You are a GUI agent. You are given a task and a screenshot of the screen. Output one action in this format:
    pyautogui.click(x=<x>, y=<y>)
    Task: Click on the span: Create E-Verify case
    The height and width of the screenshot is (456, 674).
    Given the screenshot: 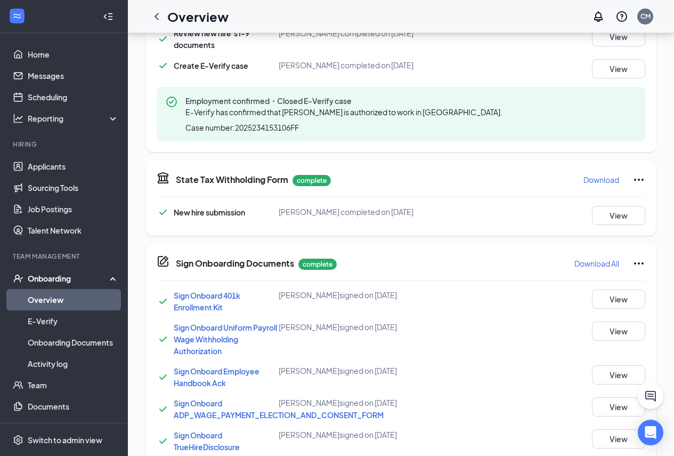 What is the action you would take?
    pyautogui.click(x=211, y=66)
    